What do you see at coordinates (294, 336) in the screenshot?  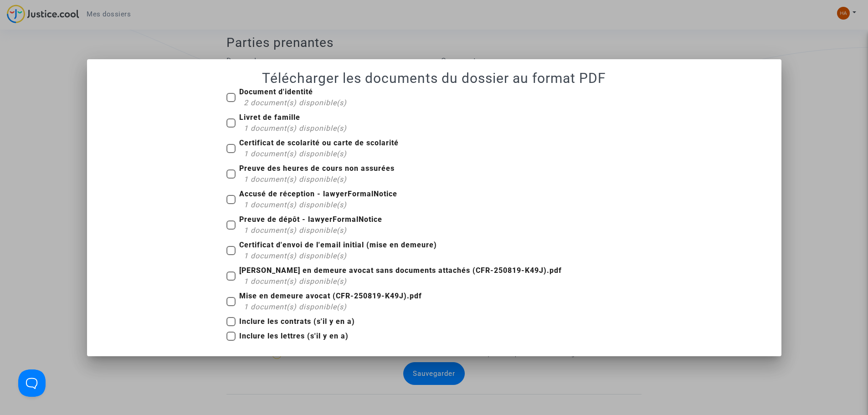 I see `b: Inclure les lettres (s'il y en a)` at bounding box center [294, 336].